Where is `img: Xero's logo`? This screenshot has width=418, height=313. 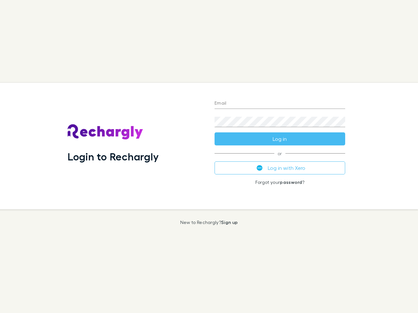 img: Xero's logo is located at coordinates (259, 168).